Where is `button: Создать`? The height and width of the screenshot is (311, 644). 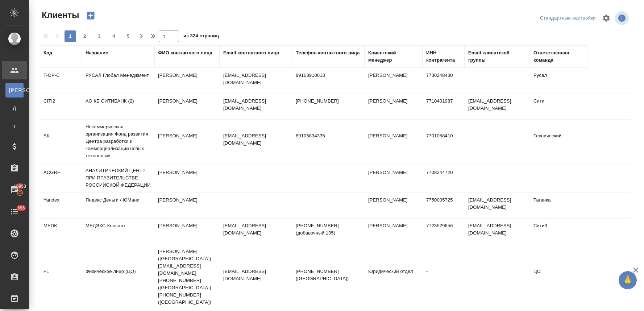
button: Создать is located at coordinates (90, 15).